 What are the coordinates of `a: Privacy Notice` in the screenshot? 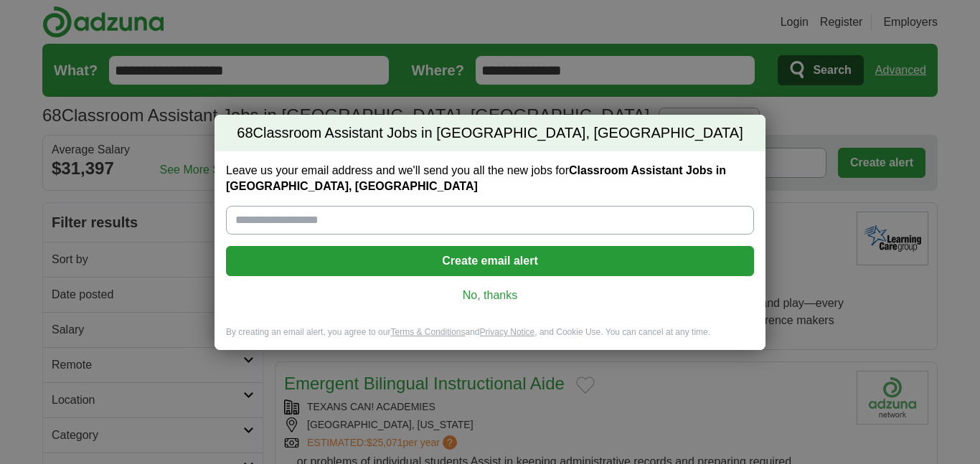 It's located at (507, 332).